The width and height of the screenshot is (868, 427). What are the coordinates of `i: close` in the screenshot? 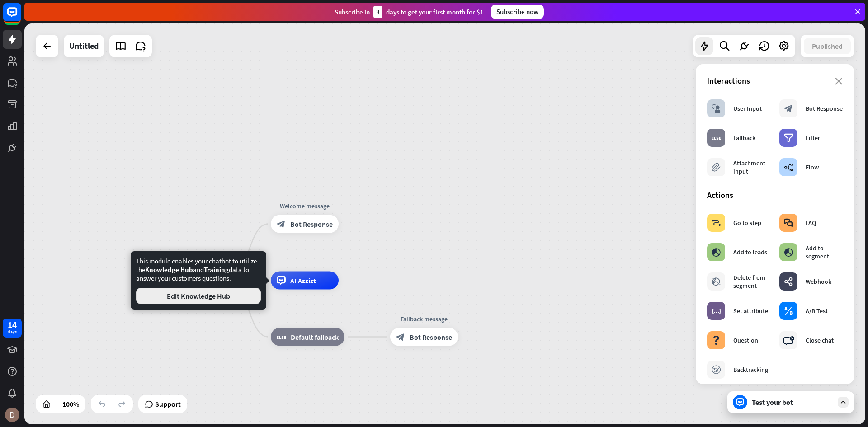 It's located at (839, 82).